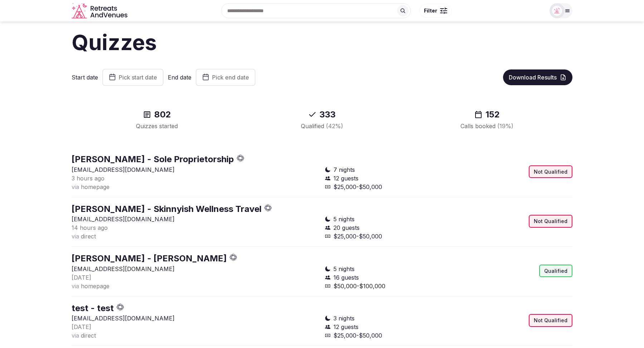  I want to click on button: test - test, so click(93, 308).